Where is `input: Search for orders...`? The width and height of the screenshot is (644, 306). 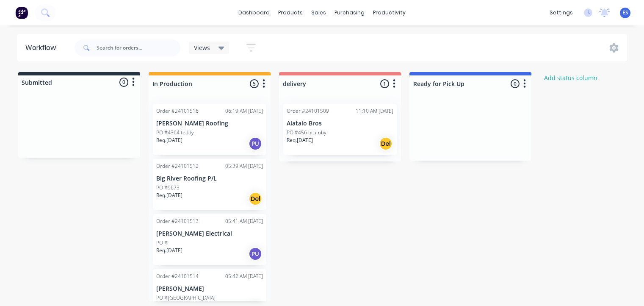
input: Search for orders... is located at coordinates (139, 48).